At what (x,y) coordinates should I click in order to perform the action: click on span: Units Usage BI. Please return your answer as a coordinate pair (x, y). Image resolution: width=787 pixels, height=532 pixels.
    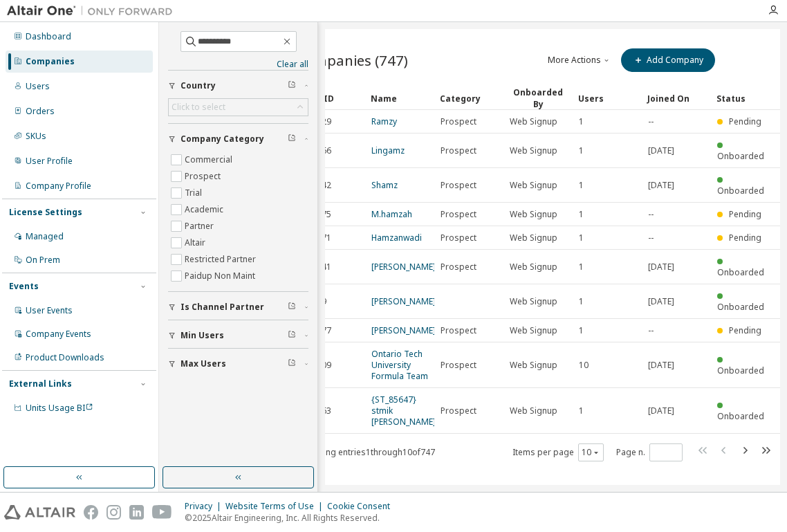
    Looking at the image, I should click on (60, 407).